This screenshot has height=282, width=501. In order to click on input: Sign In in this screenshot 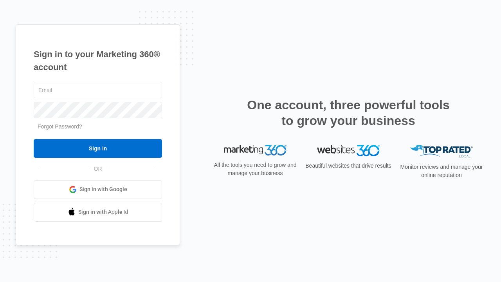, I will do `click(98, 148)`.